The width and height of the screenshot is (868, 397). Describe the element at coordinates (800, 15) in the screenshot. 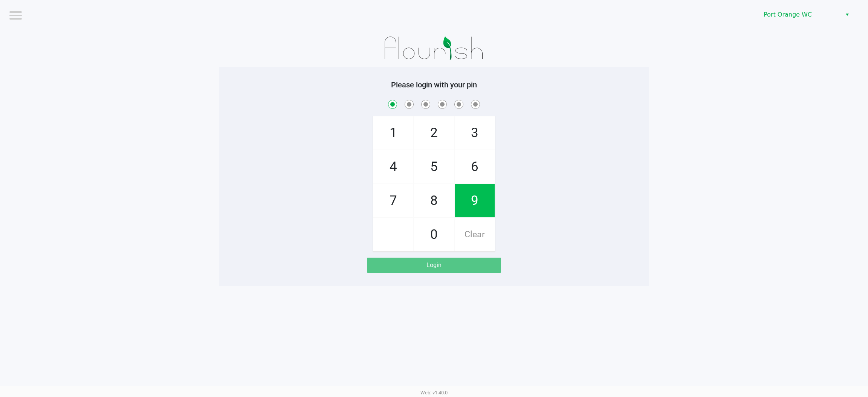

I see `span: Port Orange WC` at that location.